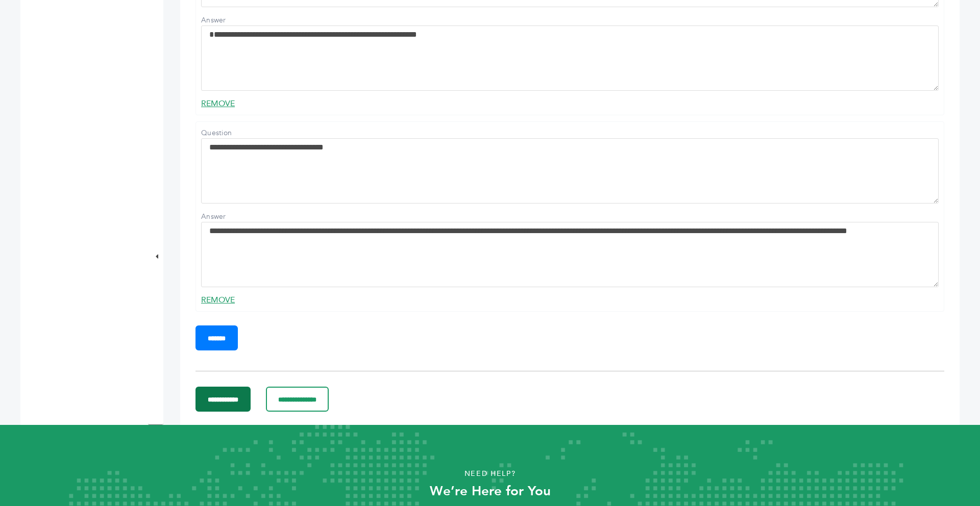  What do you see at coordinates (236, 133) in the screenshot?
I see `label: Question` at bounding box center [236, 133].